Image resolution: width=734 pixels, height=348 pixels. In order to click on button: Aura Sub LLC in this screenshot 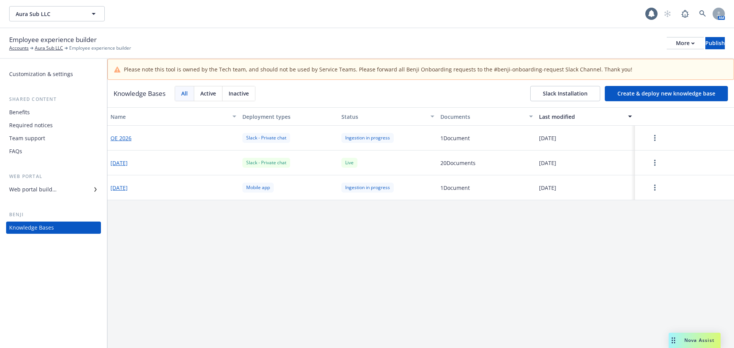, I will do `click(57, 14)`.